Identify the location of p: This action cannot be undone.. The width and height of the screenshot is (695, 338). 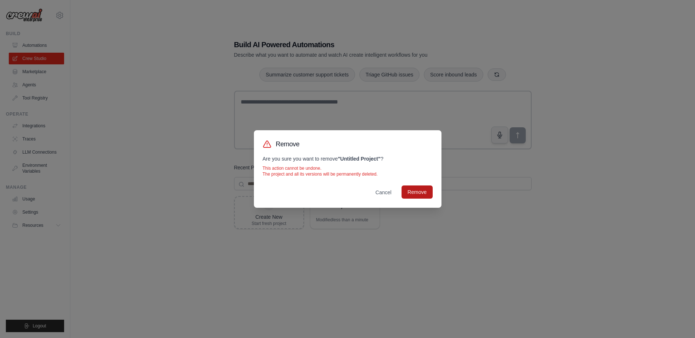
(347, 168).